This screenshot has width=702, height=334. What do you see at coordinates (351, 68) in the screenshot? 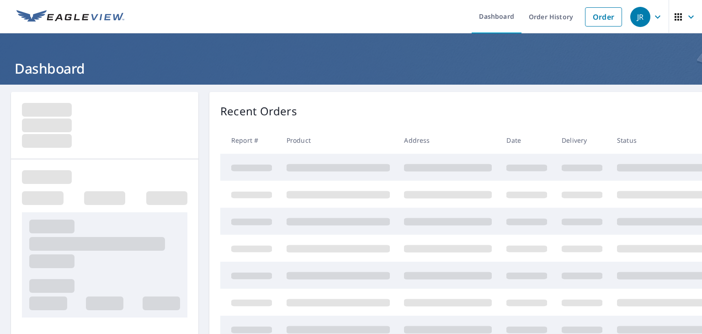
I see `h1: Dashboard` at bounding box center [351, 68].